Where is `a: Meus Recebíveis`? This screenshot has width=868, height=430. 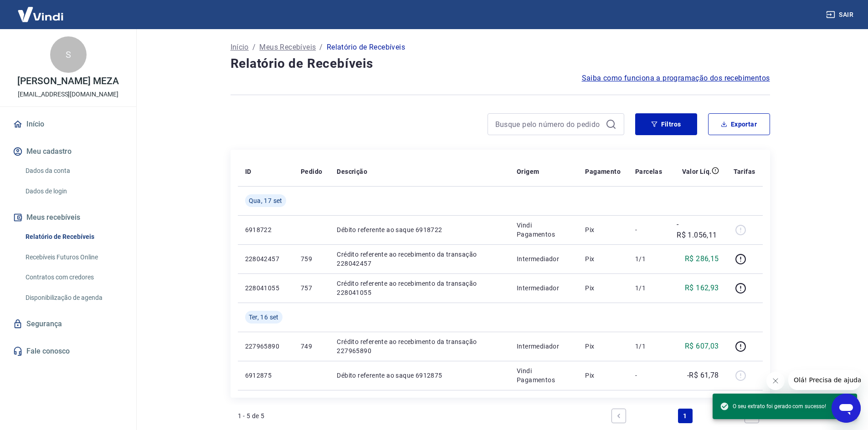 a: Meus Recebíveis is located at coordinates (287, 47).